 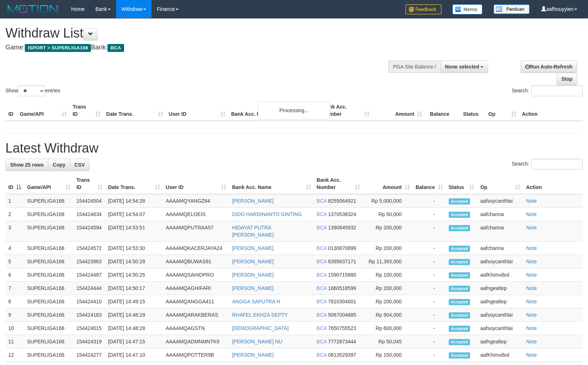 What do you see at coordinates (473, 110) in the screenshot?
I see `th: Status` at bounding box center [473, 110].